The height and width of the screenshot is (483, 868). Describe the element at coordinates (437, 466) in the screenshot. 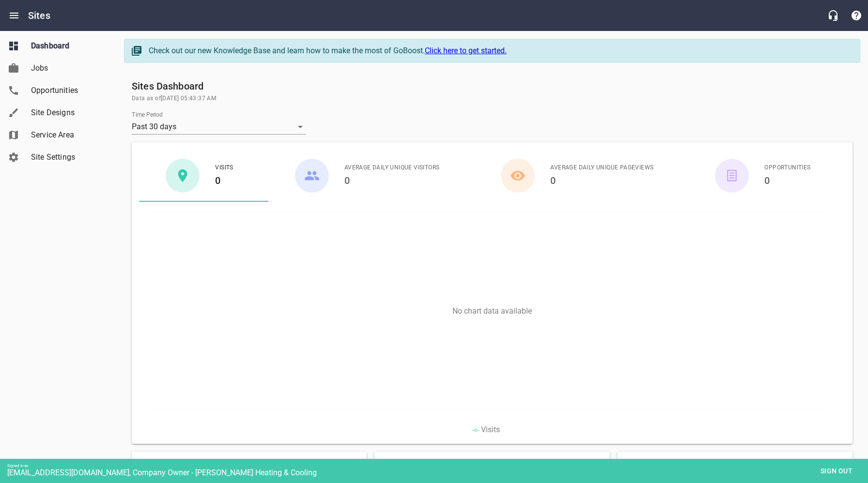

I see `div: Signed in as` at that location.